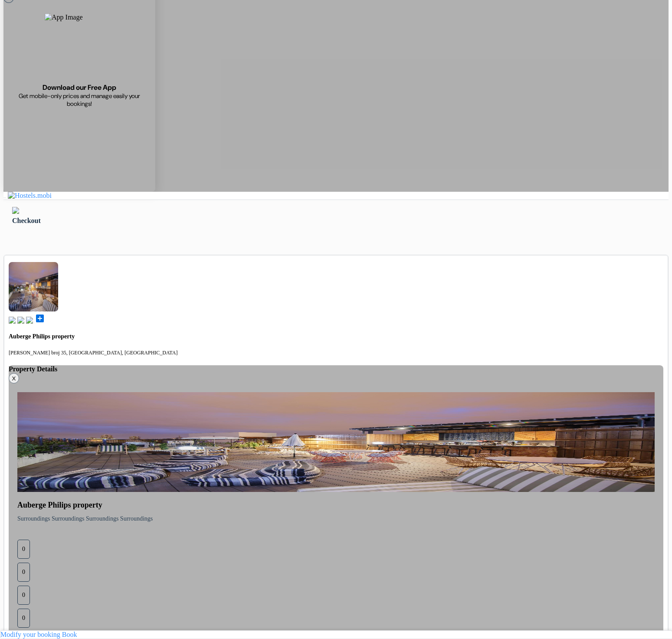  I want to click on img: App Image, so click(79, 49).